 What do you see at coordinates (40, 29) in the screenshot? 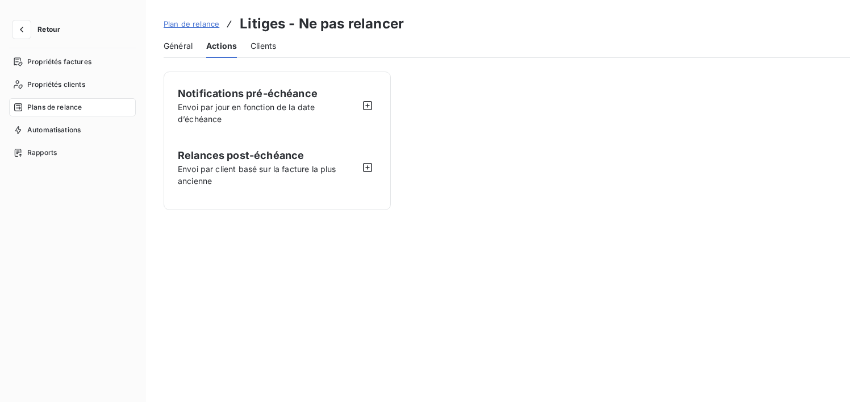
I see `button: Retour` at bounding box center [40, 29].